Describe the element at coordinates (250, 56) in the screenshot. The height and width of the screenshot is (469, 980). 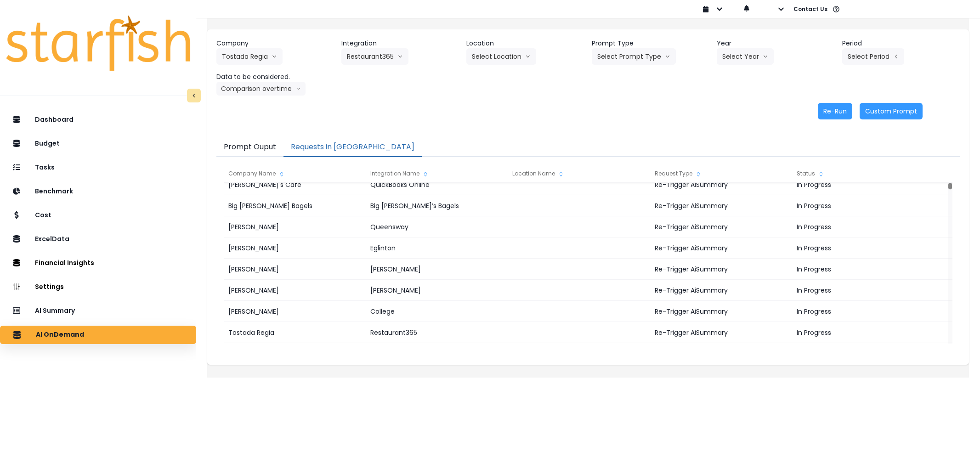
I see `button: Tostada Regiaarrow down line` at that location.